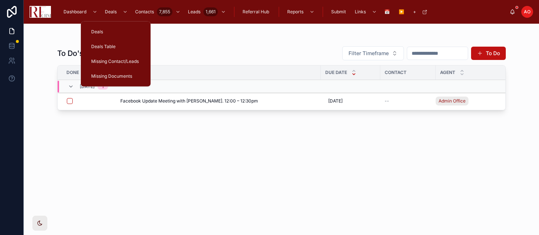  Describe the element at coordinates (489, 53) in the screenshot. I see `button: To Do` at that location.